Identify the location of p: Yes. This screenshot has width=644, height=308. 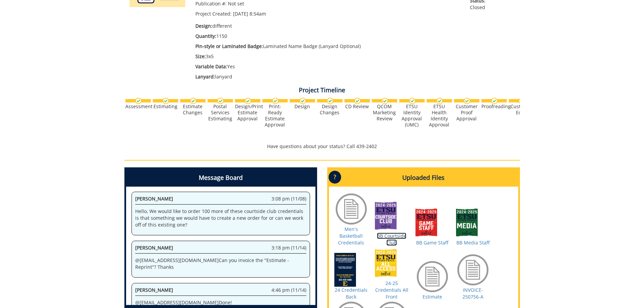
(328, 67).